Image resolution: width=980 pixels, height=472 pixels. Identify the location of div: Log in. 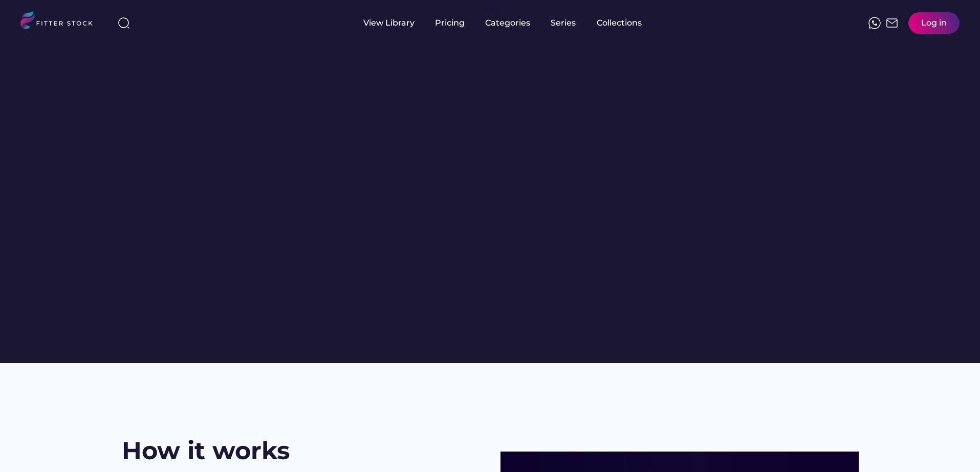
(934, 23).